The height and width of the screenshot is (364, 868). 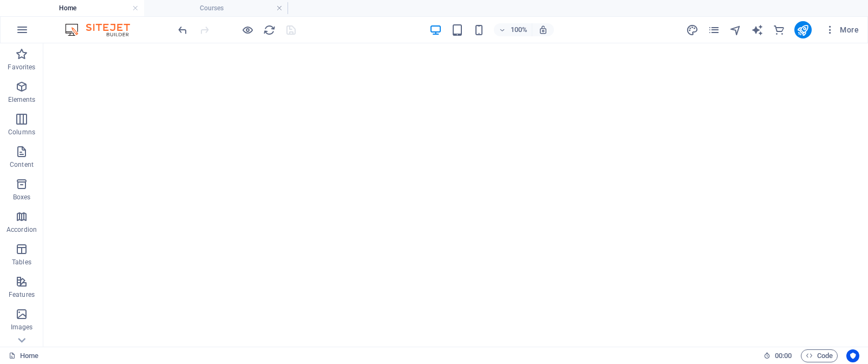 I want to click on i: Pages (Ctrl+Alt+S), so click(x=714, y=30).